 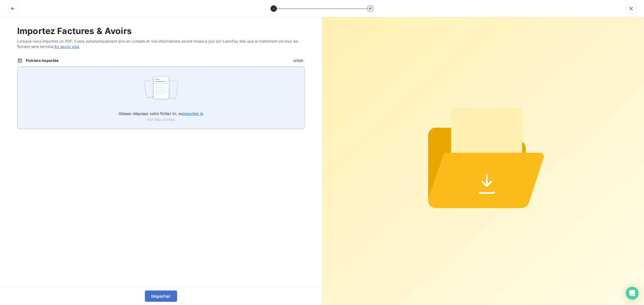 I want to click on span: importez le, so click(x=193, y=113).